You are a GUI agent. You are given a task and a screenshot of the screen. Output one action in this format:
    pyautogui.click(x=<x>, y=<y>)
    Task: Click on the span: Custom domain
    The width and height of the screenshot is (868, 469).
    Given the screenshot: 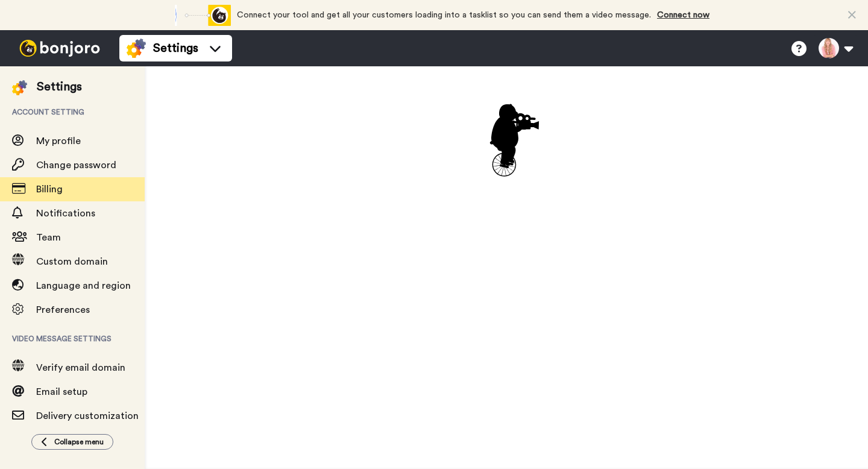 What is the action you would take?
    pyautogui.click(x=72, y=262)
    